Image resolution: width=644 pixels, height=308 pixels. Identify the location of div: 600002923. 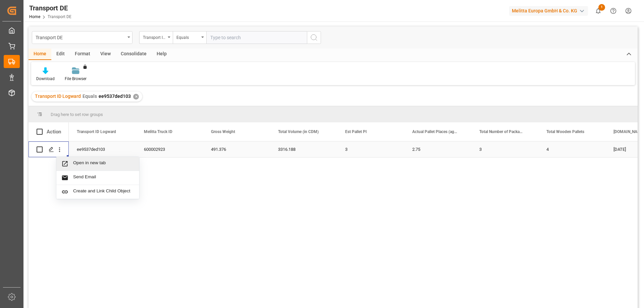
(170, 149).